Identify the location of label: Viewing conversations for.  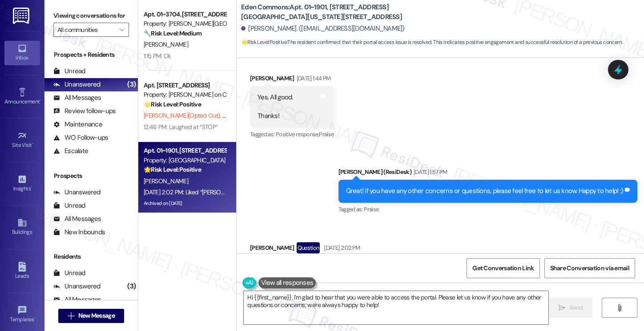
(91, 16).